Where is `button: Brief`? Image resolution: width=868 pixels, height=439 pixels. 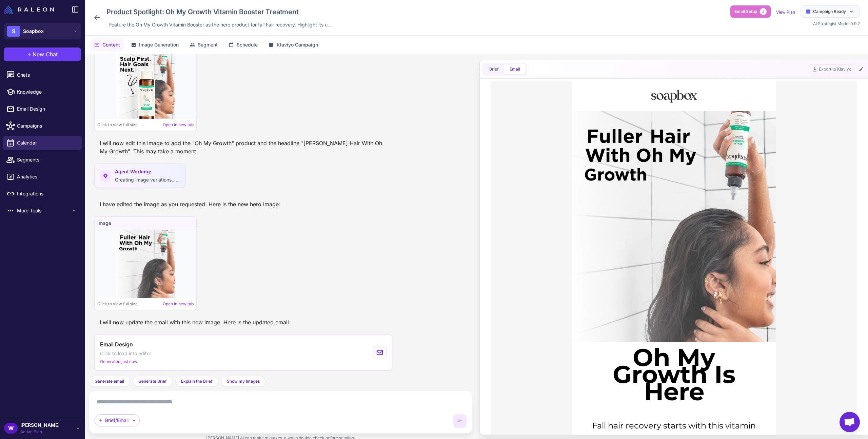
button: Brief is located at coordinates (494, 69).